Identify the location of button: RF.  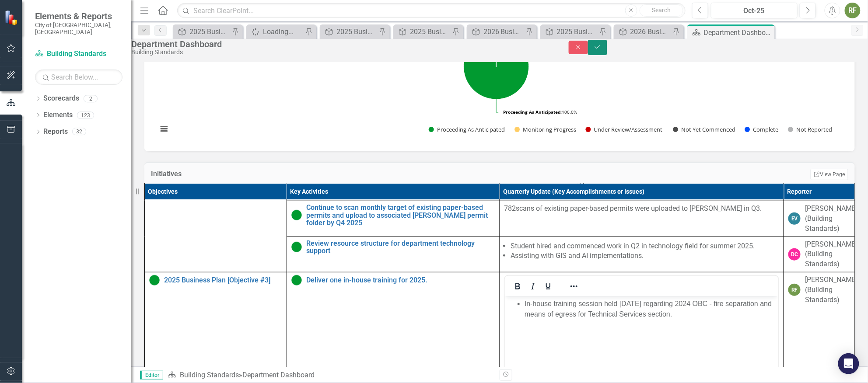
(853, 11).